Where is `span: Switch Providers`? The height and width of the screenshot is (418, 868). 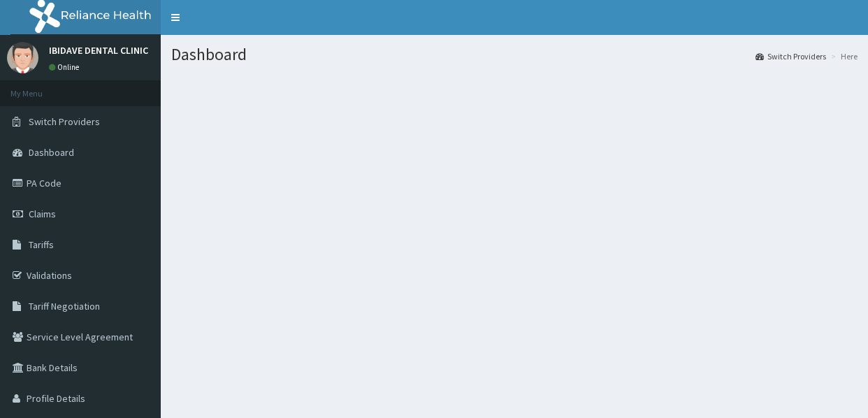 span: Switch Providers is located at coordinates (65, 121).